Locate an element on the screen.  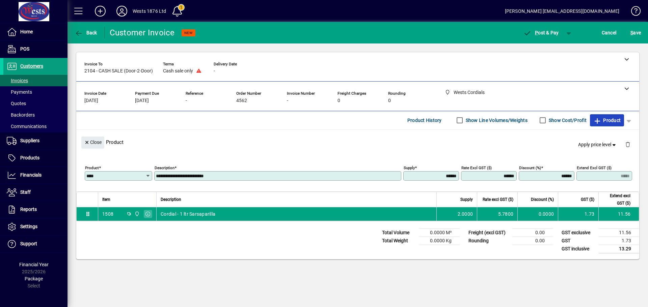
a: Home is located at coordinates (35, 32).